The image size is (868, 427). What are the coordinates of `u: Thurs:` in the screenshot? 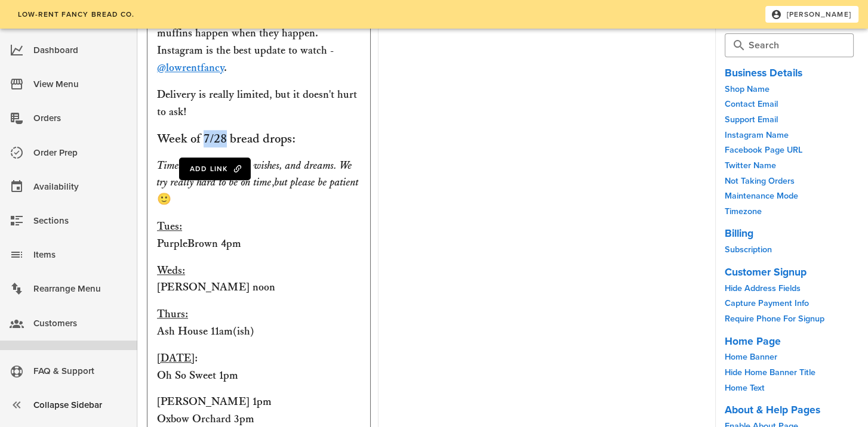 It's located at (172, 314).